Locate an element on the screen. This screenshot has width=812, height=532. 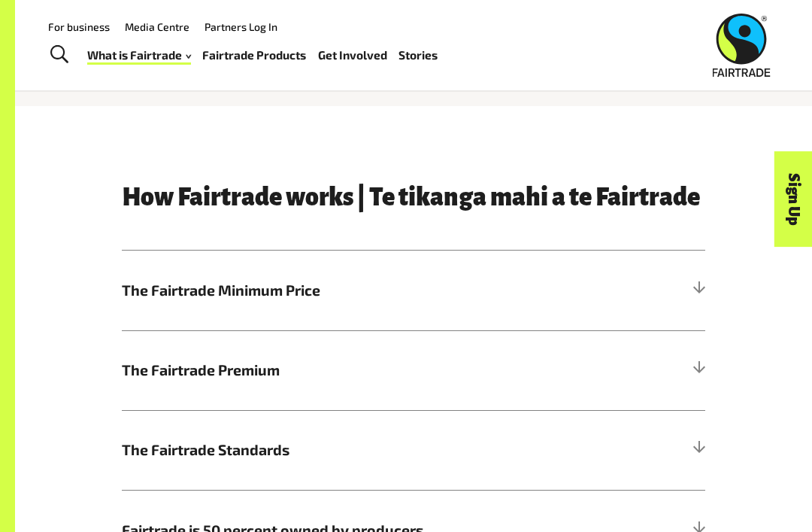
a: For business is located at coordinates (79, 26).